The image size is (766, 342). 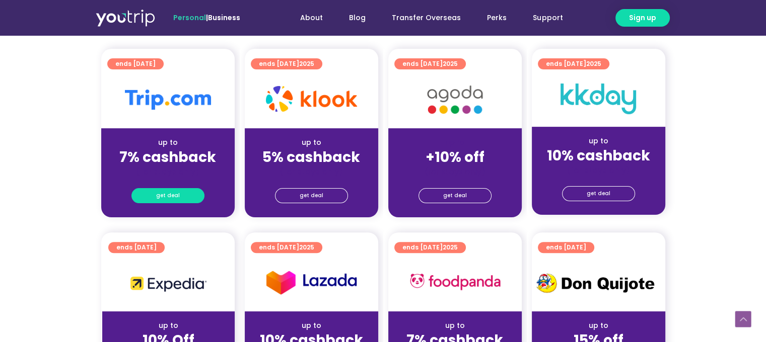 What do you see at coordinates (455, 157) in the screenshot?
I see `strong: +10% off` at bounding box center [455, 157].